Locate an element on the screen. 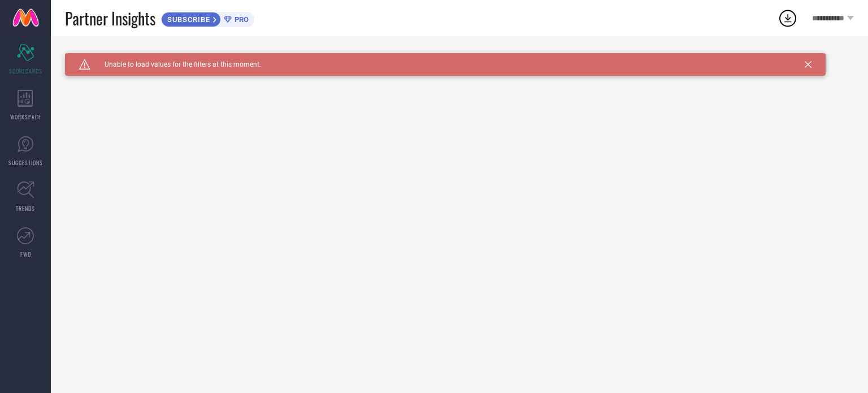  span: Unable to load values for the filters at this moment. is located at coordinates (176, 65).